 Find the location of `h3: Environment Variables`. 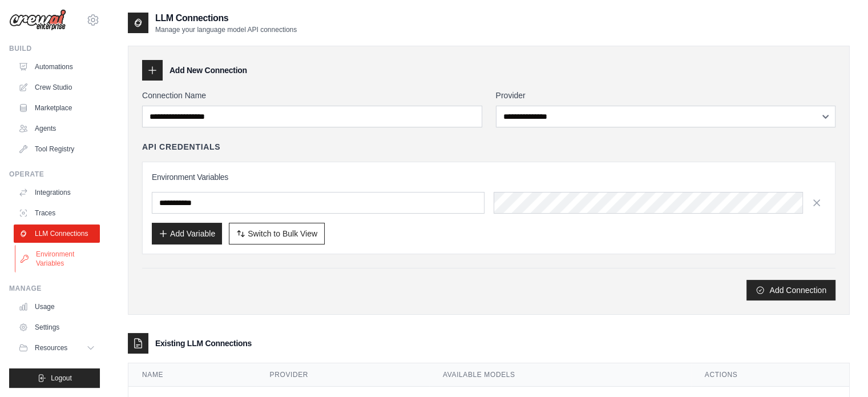

h3: Environment Variables is located at coordinates (488, 177).